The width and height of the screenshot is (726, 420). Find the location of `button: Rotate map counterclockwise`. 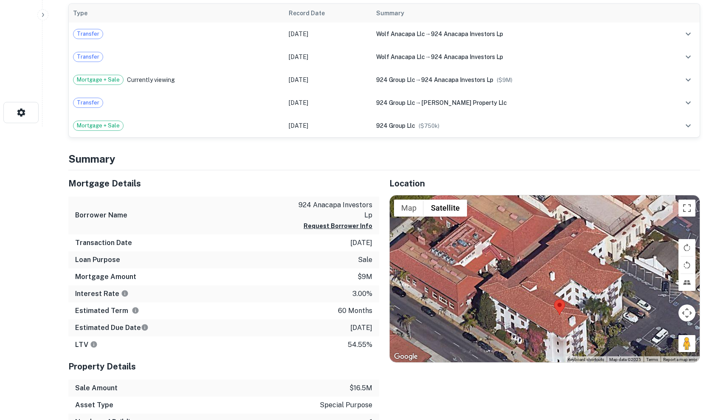

button: Rotate map counterclockwise is located at coordinates (687, 265).